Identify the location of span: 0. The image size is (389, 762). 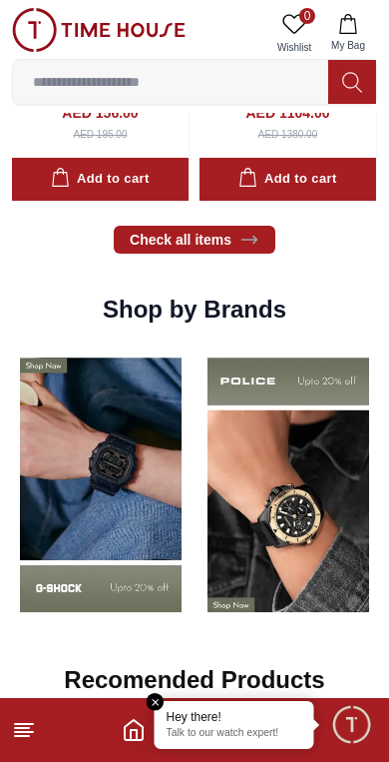
(307, 16).